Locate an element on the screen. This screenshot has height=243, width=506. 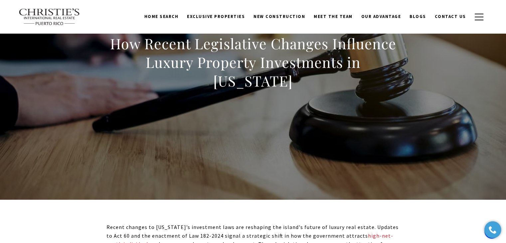
span: Our Advantage is located at coordinates (381, 16).